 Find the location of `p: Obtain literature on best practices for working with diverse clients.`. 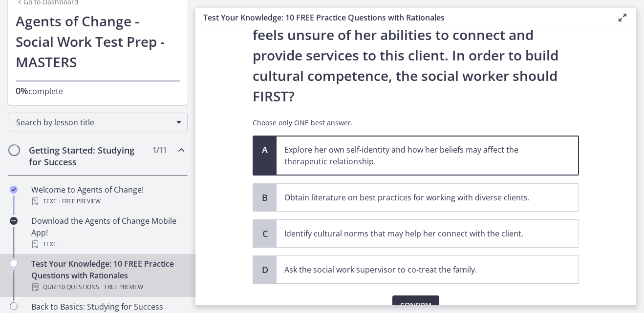

p: Obtain literature on best practices for working with diverse clients. is located at coordinates (418, 197).